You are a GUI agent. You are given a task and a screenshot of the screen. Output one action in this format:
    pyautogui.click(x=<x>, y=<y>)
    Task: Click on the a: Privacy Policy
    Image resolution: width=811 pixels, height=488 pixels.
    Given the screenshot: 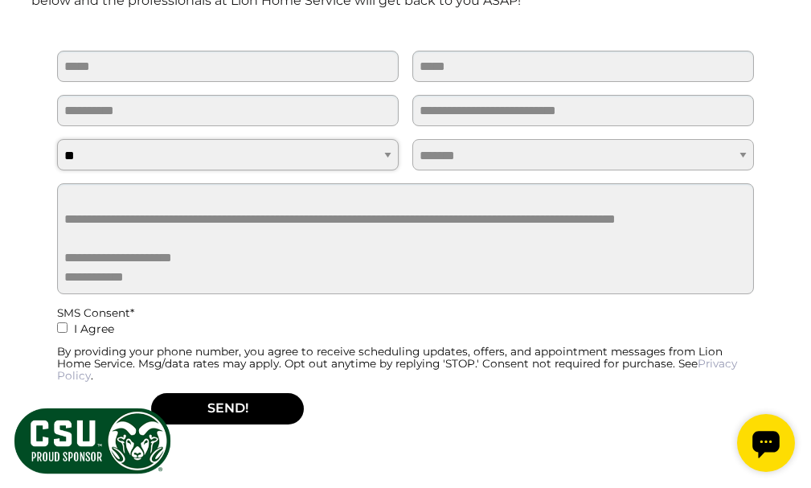 What is the action you would take?
    pyautogui.click(x=397, y=369)
    